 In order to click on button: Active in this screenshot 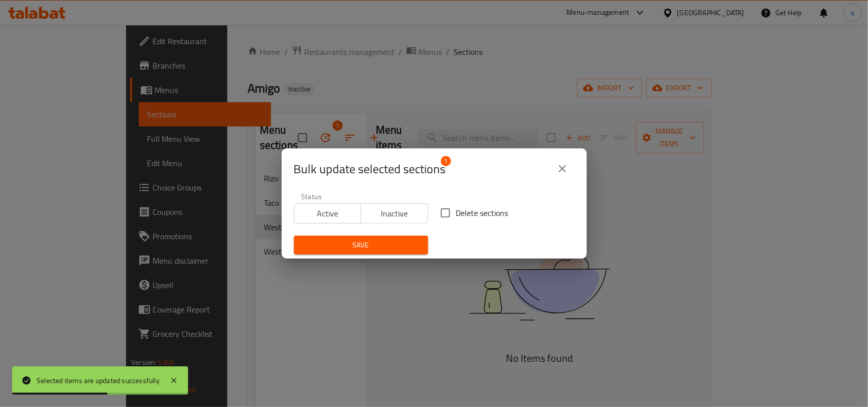, I will do `click(328, 213)`.